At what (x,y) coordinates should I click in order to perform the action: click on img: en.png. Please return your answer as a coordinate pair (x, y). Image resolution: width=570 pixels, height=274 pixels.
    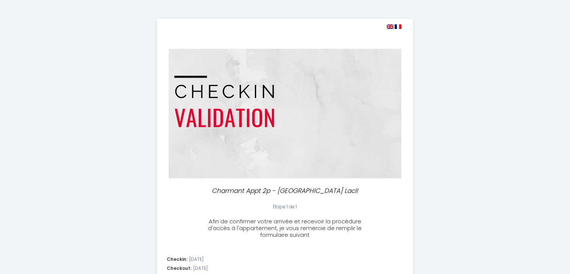
    Looking at the image, I should click on (390, 27).